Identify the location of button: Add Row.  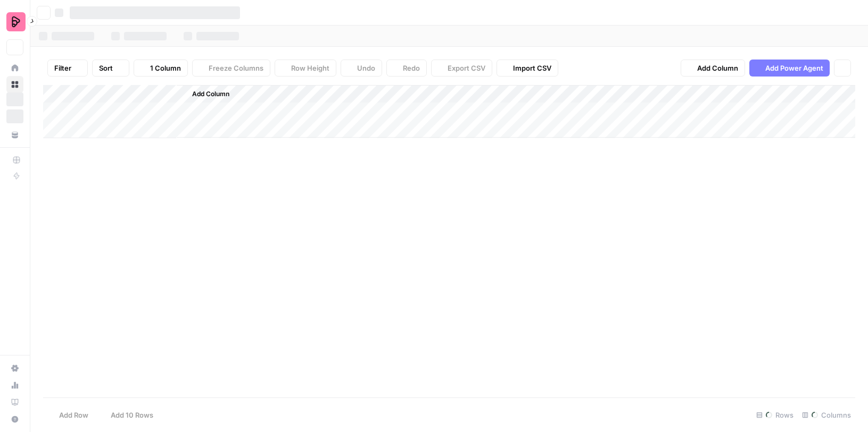
(68, 415).